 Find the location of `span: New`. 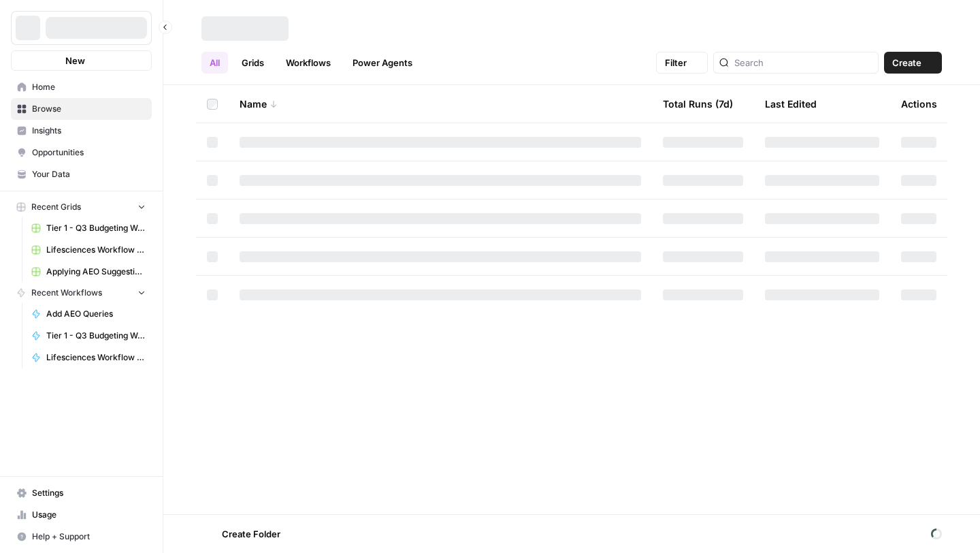

span: New is located at coordinates (75, 60).